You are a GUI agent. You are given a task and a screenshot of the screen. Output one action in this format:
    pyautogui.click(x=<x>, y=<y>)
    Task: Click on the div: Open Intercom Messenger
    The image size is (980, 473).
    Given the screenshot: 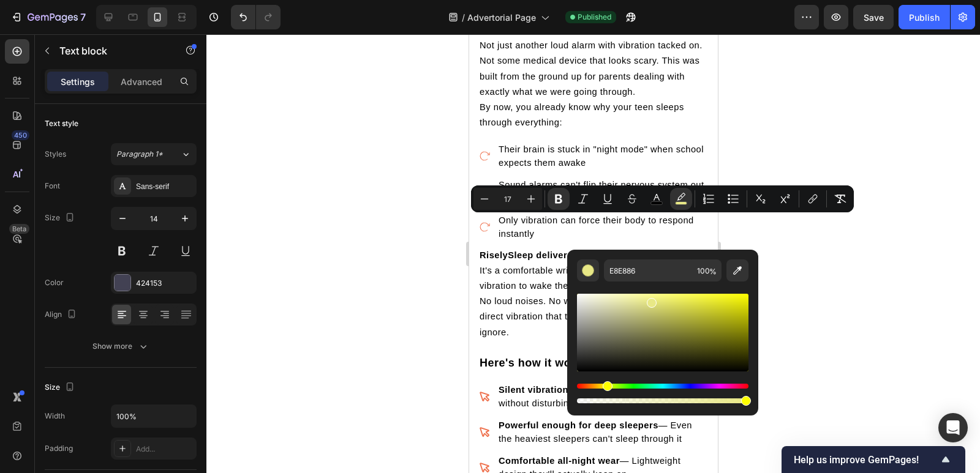 What is the action you would take?
    pyautogui.click(x=953, y=428)
    